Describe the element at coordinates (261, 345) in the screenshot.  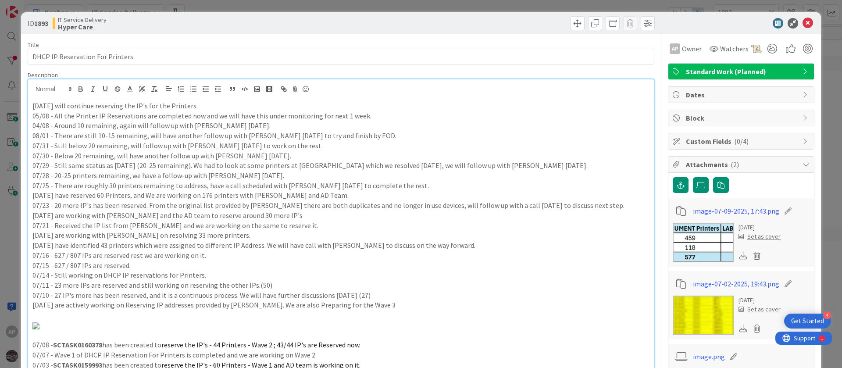
I see `span: reserve the IP's - 44 Printers - Wave 2 ; 43/44 IP's are Reserved now.` at that location.